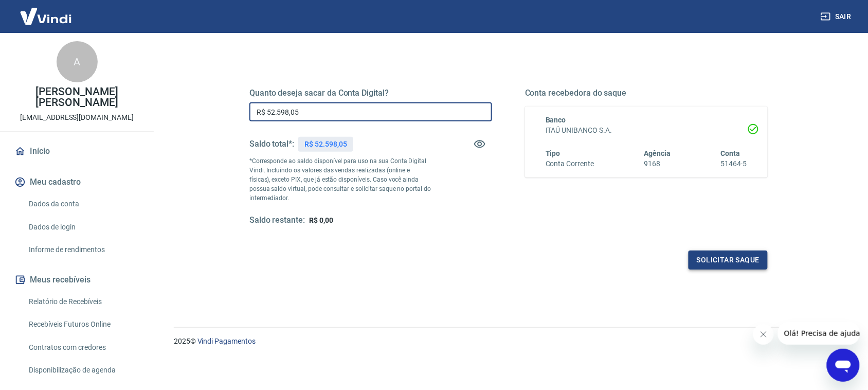  What do you see at coordinates (657, 153) in the screenshot?
I see `span: Agência` at bounding box center [657, 153].